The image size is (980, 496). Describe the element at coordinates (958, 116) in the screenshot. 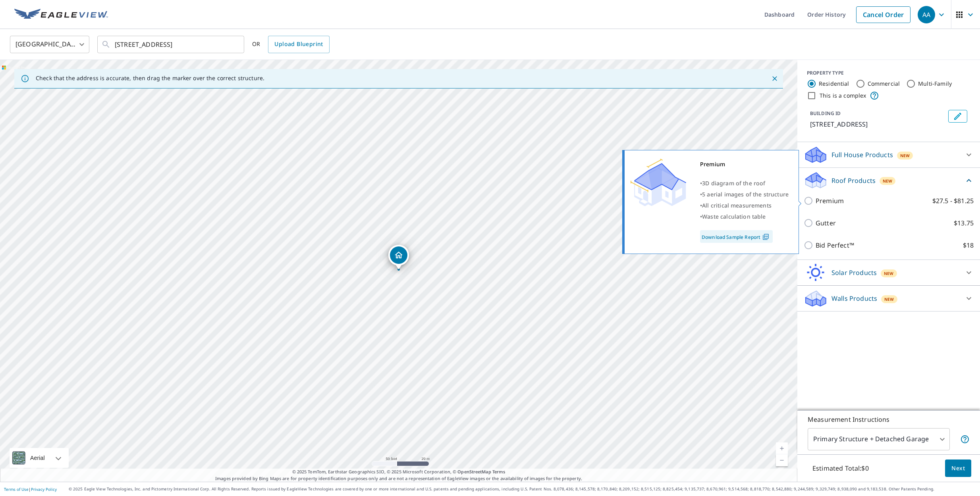

I see `button: Edit building 1` at that location.